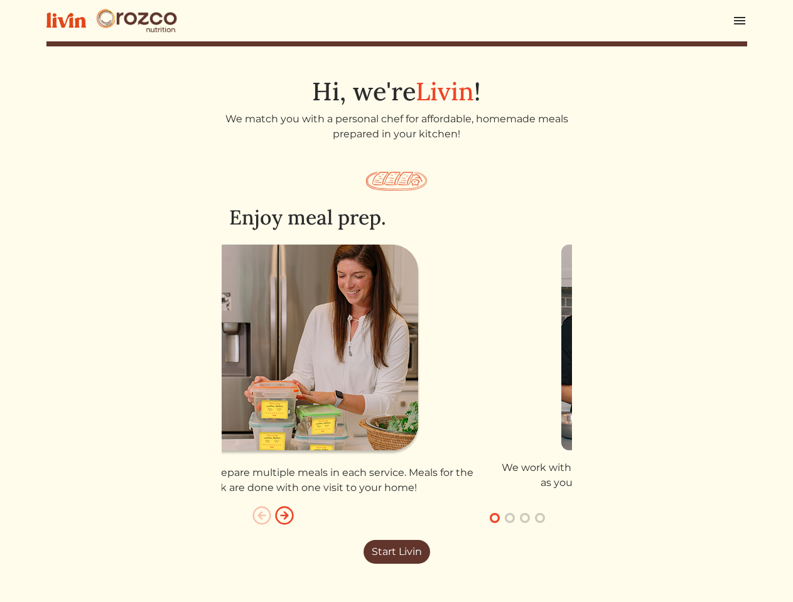 This screenshot has height=602, width=793. I want to click on img: menu_hamburger-cb6d353cf0ecd9f46ceae1c99ecbeb4a00e71ca567a856bd81f57e9d8c17bb26.svg, so click(739, 21).